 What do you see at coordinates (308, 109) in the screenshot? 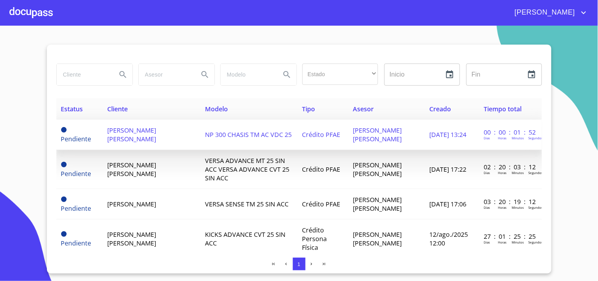
I see `span: Tipo` at bounding box center [308, 109].